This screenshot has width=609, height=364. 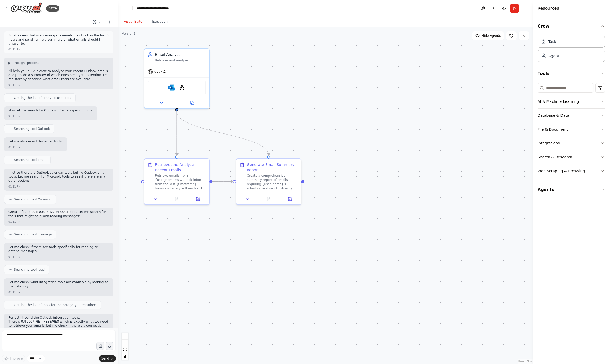 What do you see at coordinates (129, 34) in the screenshot?
I see `div: Version 2` at bounding box center [129, 34].